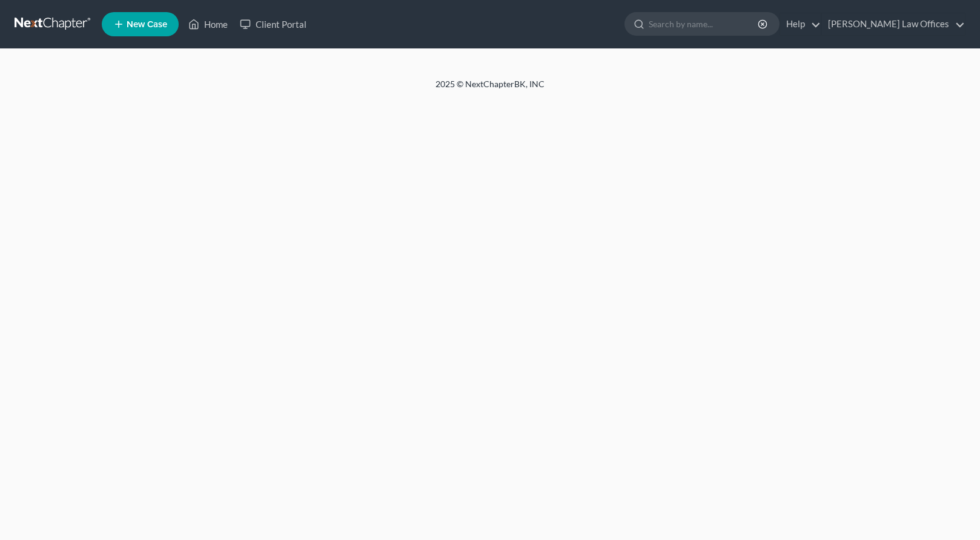 This screenshot has width=980, height=540. I want to click on input: Search by name..., so click(703, 23).